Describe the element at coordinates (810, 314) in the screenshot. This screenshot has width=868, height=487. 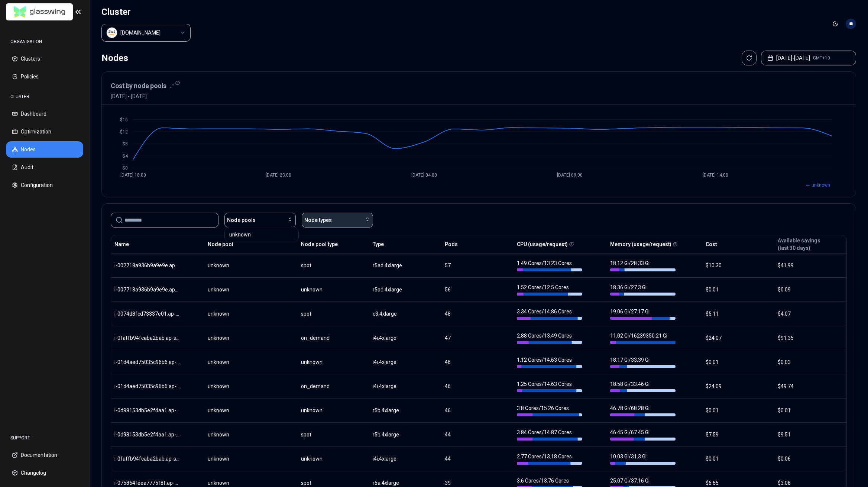
I see `div: $4.07` at that location.